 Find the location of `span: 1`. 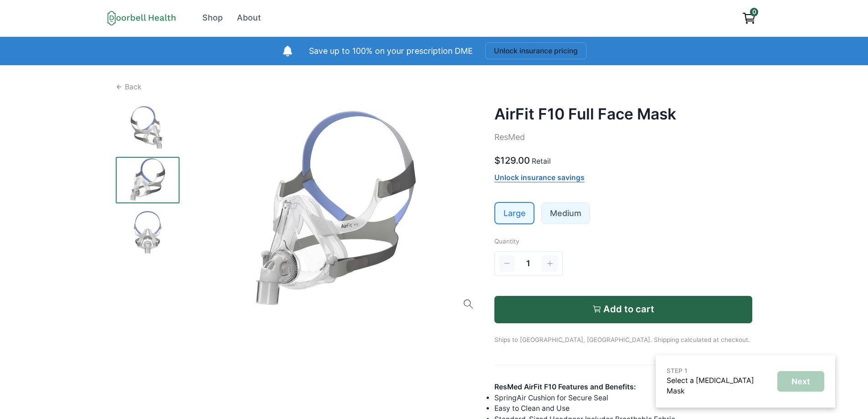

span: 1 is located at coordinates (528, 263).